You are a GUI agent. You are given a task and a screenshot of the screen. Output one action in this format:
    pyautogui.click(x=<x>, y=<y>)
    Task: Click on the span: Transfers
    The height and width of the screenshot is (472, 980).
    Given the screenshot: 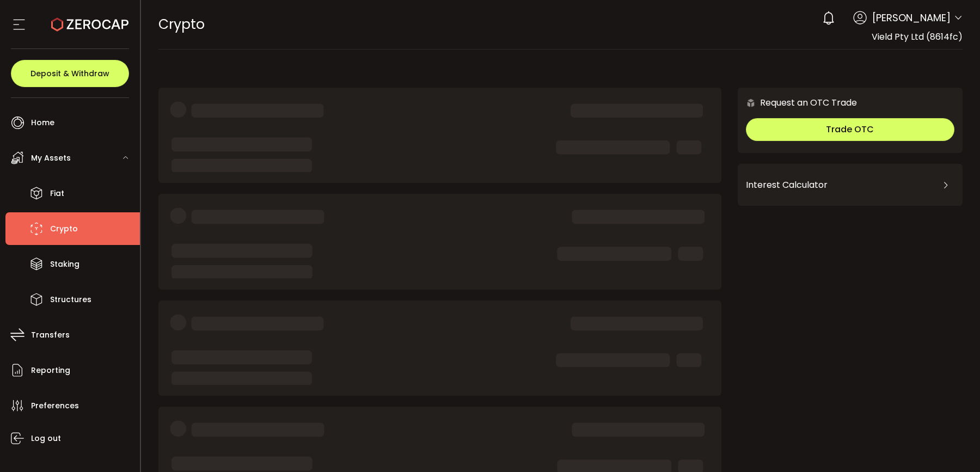 What is the action you would take?
    pyautogui.click(x=50, y=335)
    